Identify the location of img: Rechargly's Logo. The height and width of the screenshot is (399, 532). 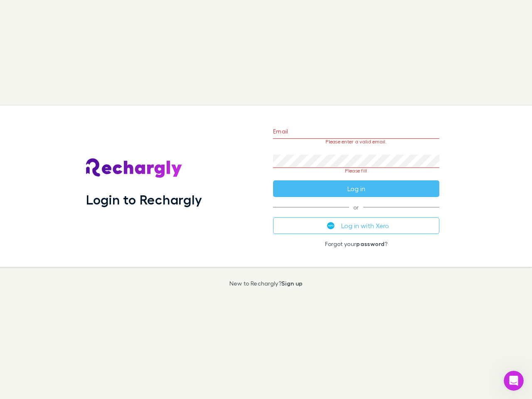
(134, 168).